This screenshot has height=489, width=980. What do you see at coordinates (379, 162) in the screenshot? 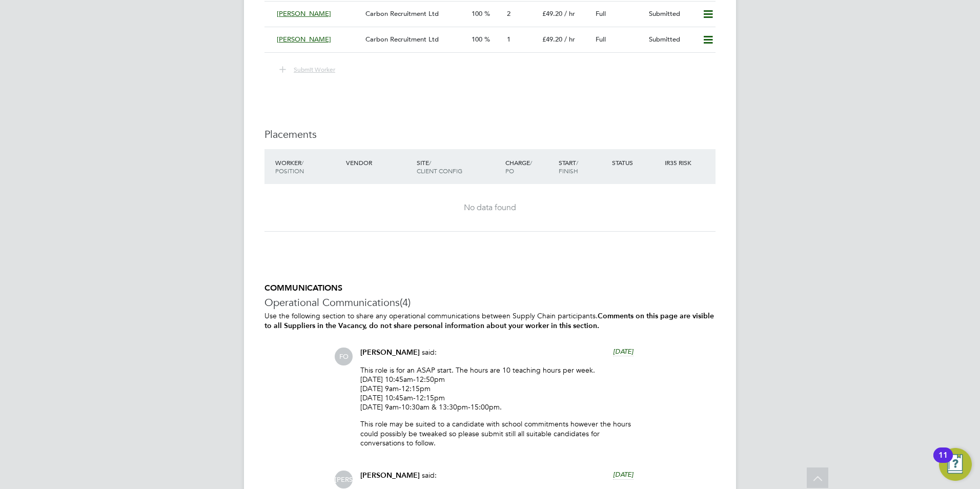
I see `div: Vendor` at bounding box center [379, 162].